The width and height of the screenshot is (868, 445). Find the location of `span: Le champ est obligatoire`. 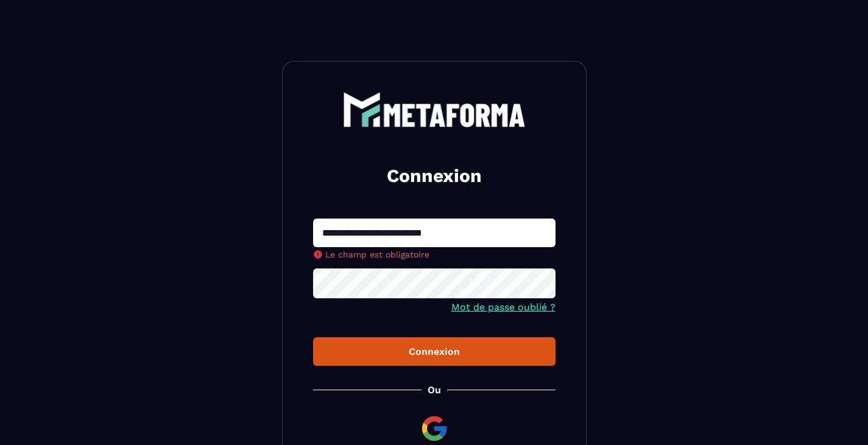

span: Le champ est obligatoire is located at coordinates (377, 254).